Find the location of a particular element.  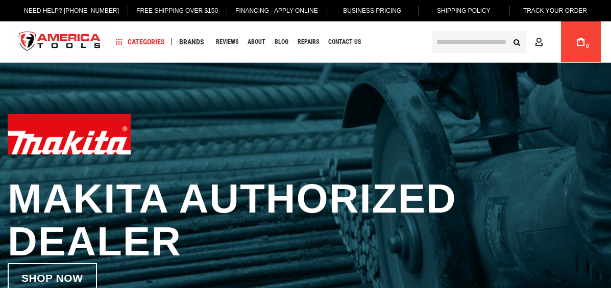

span: Brands is located at coordinates (191, 42).